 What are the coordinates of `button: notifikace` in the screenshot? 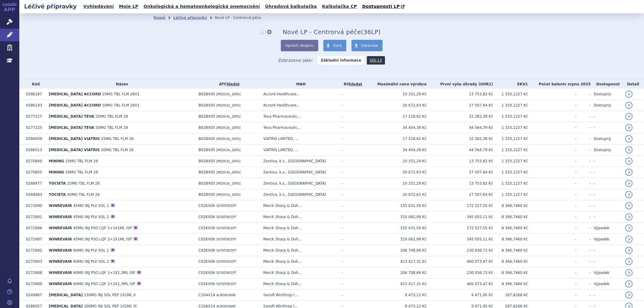 It's located at (262, 32).